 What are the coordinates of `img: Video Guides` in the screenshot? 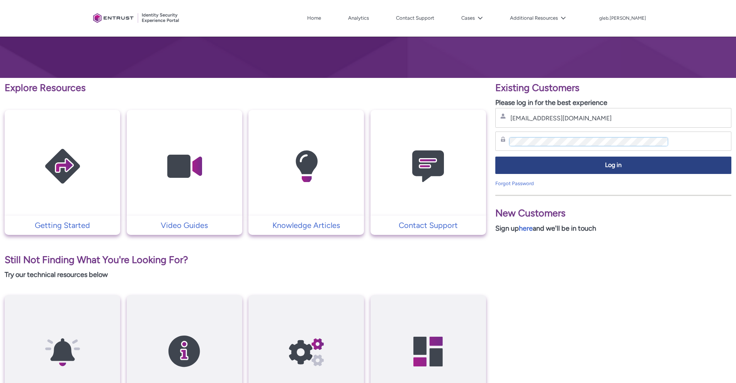 It's located at (184, 166).